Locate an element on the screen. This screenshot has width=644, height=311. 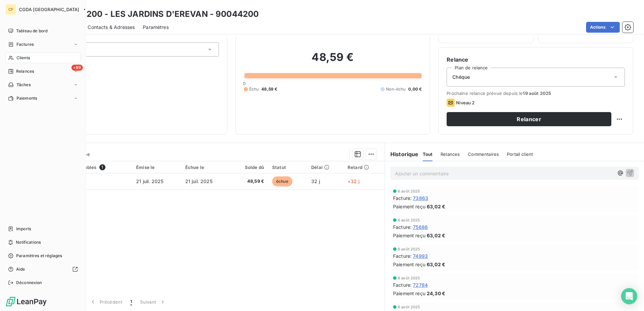
a: Tableau de bord is located at coordinates (43, 31).